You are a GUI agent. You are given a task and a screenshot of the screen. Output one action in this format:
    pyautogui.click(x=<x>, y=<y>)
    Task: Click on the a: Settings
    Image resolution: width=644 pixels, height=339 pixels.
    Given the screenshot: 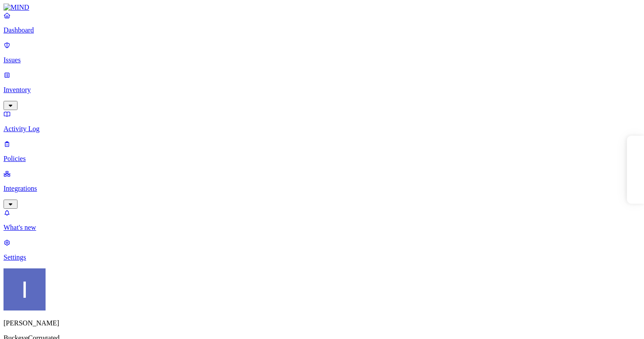 What is the action you would take?
    pyautogui.click(x=322, y=250)
    